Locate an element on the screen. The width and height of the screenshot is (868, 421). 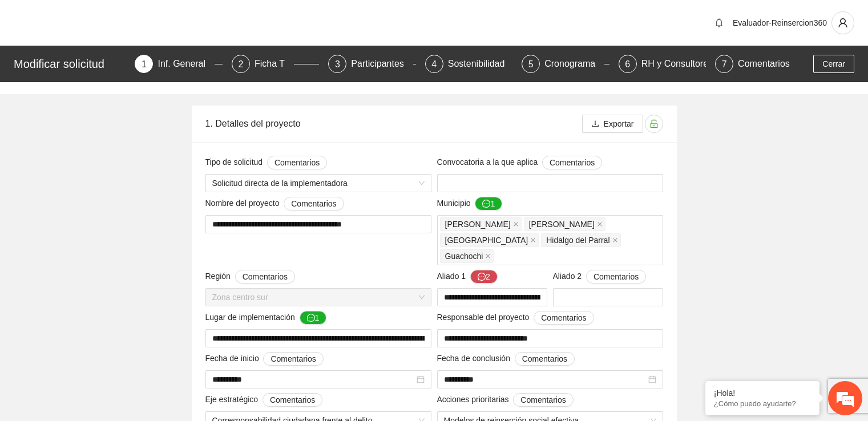
button: Aliado 1 is located at coordinates (484, 276).